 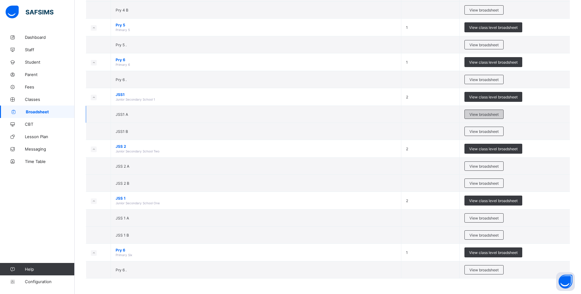 What do you see at coordinates (49, 269) in the screenshot?
I see `span: Help` at bounding box center [49, 269].